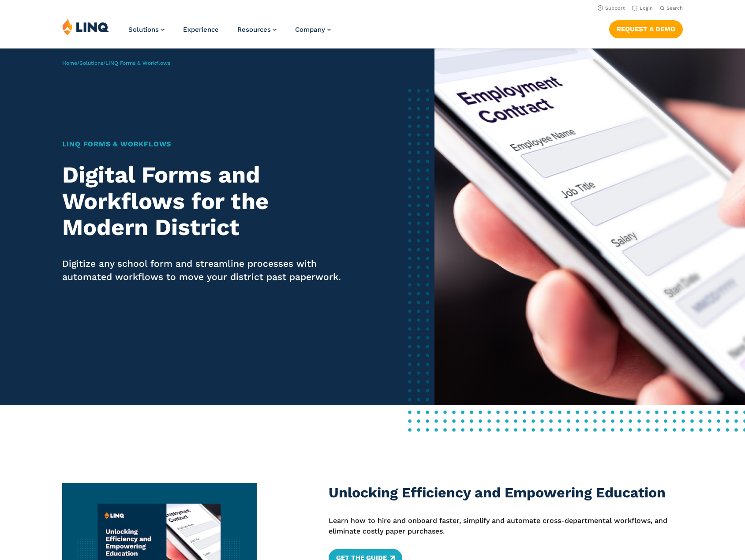 This screenshot has height=560, width=745. What do you see at coordinates (589, 227) in the screenshot?
I see `img: LINQ Forms & Workflows` at bounding box center [589, 227].